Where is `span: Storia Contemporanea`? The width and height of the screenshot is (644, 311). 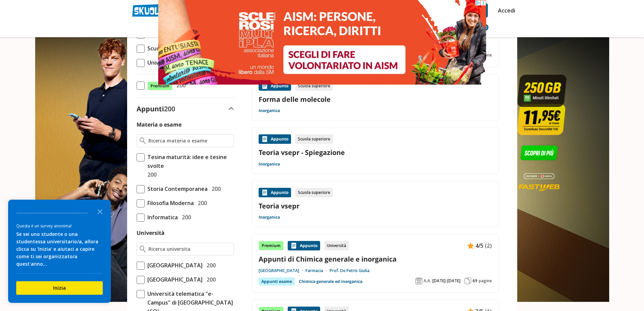
span: Storia Contemporanea is located at coordinates (176, 189).